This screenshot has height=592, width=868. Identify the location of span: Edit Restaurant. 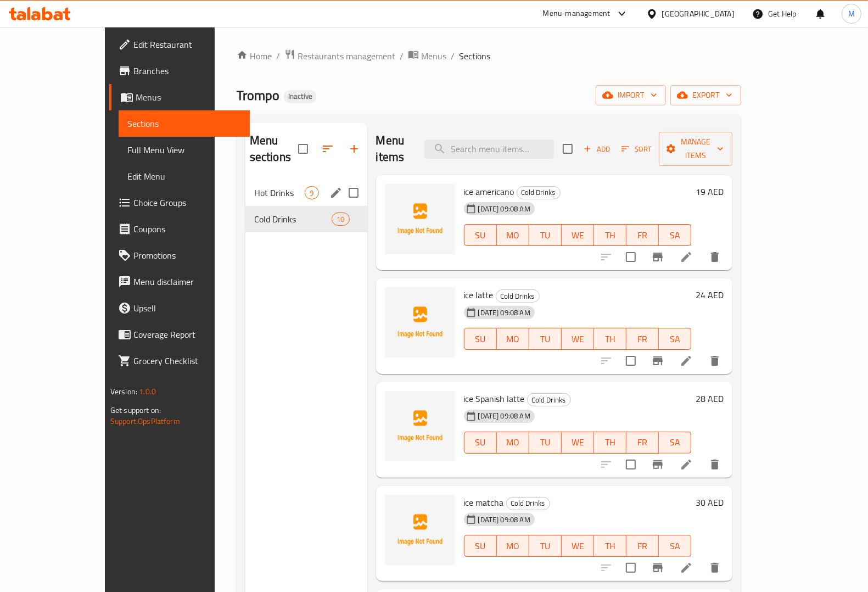
(187, 45).